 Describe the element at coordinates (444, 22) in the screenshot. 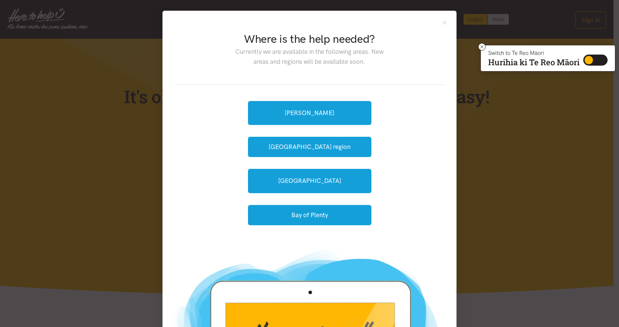

I see `button: Close` at that location.